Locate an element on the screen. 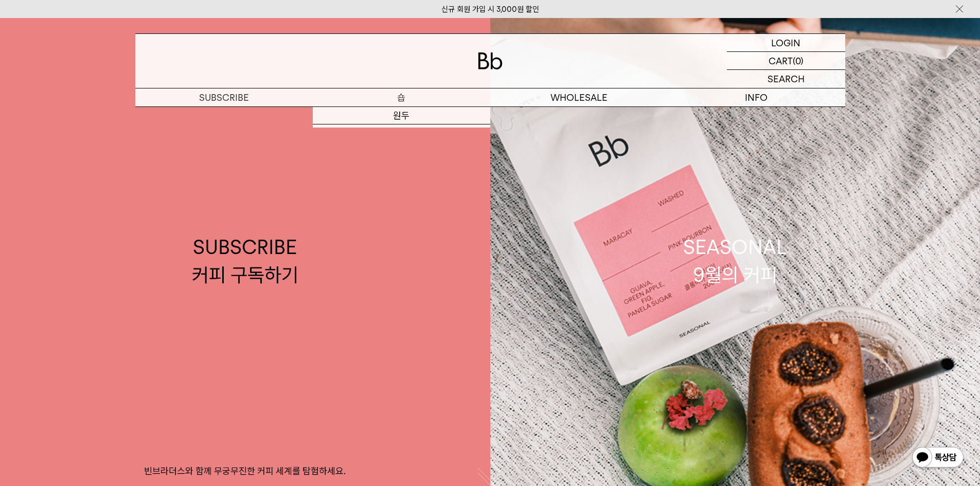 The image size is (980, 486). a: 숍 is located at coordinates (401, 97).